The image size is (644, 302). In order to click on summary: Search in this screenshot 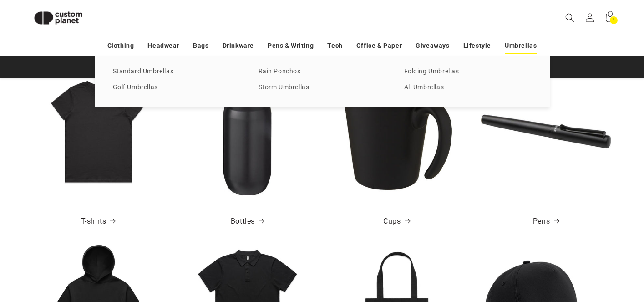, I will do `click(570, 18)`.